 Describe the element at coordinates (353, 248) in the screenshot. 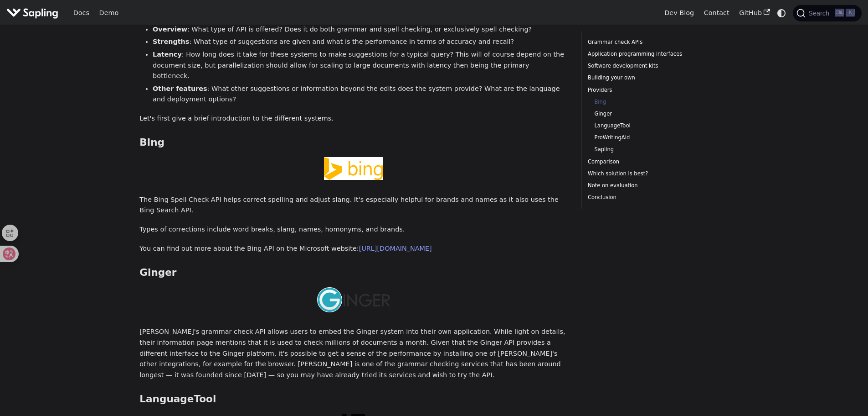

I see `p: You can find out more about the Bing API on the Microsoft website:` at that location.